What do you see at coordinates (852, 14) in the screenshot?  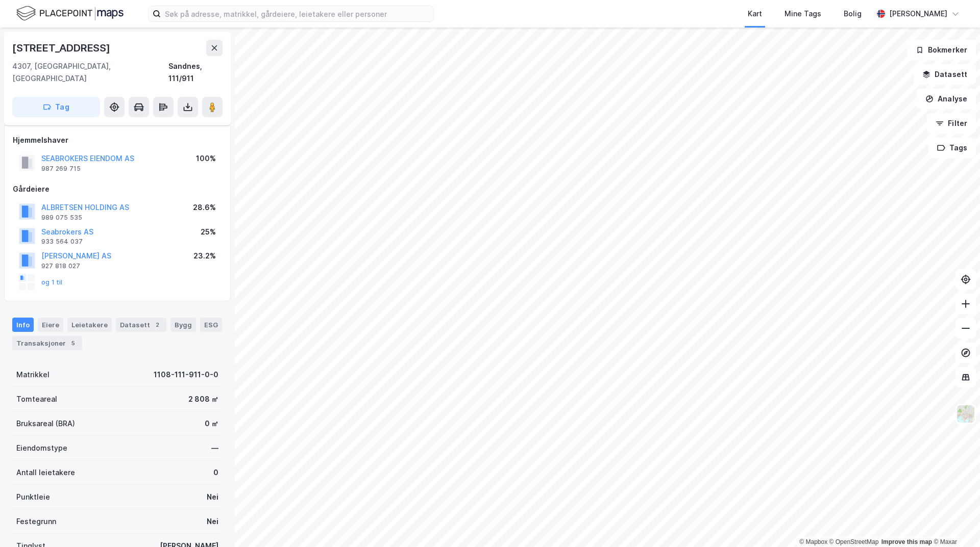 I see `div: Bolig` at bounding box center [852, 14].